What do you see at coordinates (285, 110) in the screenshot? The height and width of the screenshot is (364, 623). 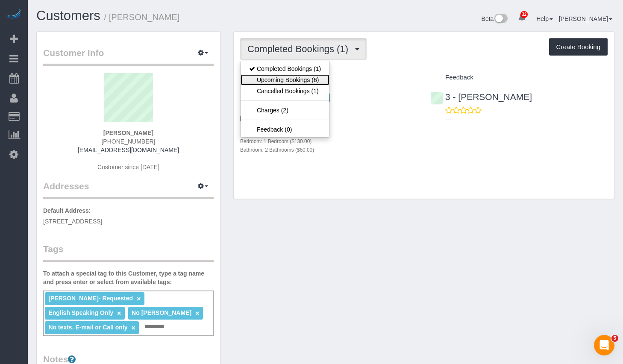 I see `a: Charges (2)` at bounding box center [285, 110].